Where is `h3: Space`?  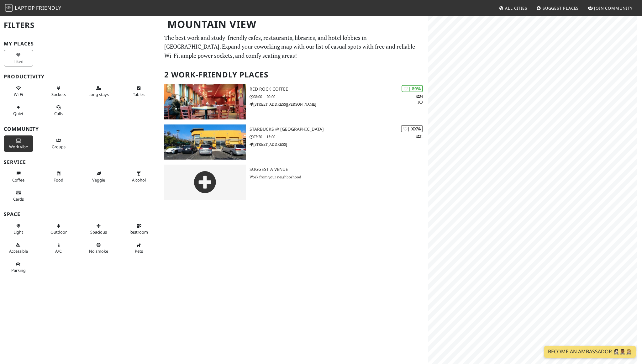
h3: Space is located at coordinates (80, 214).